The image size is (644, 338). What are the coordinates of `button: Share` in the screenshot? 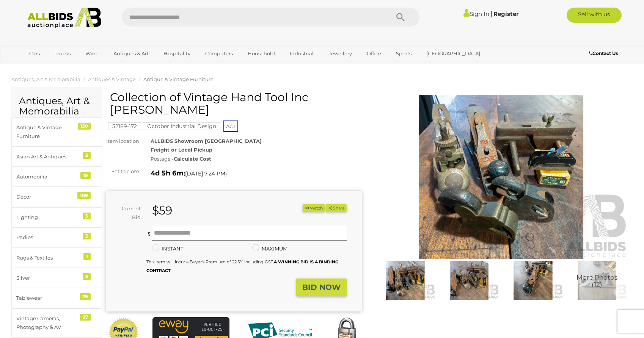 It's located at (336, 208).